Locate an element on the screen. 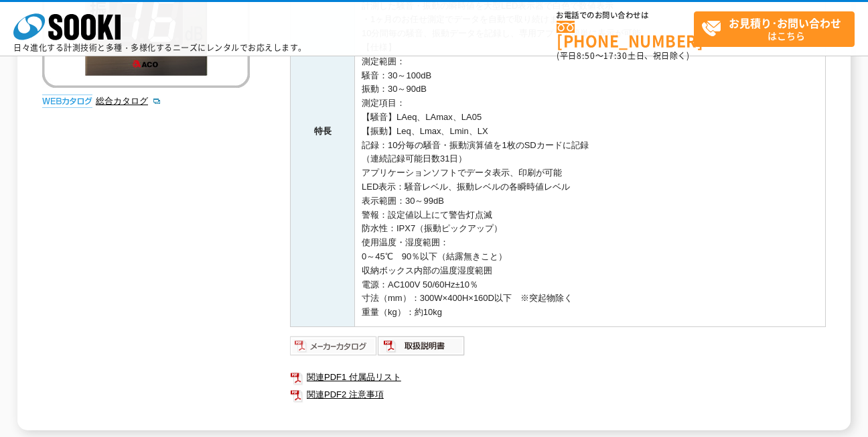 This screenshot has width=868, height=437. a: メーカーカタログ is located at coordinates (333, 349).